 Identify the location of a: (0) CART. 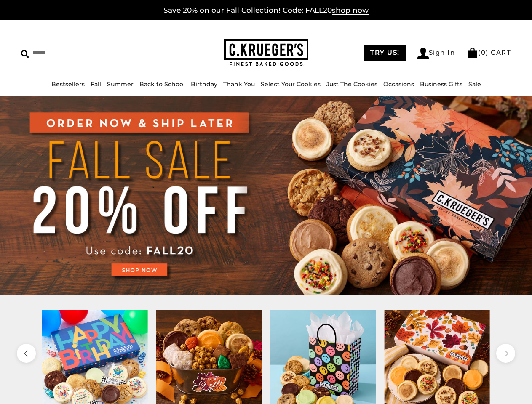
(489, 52).